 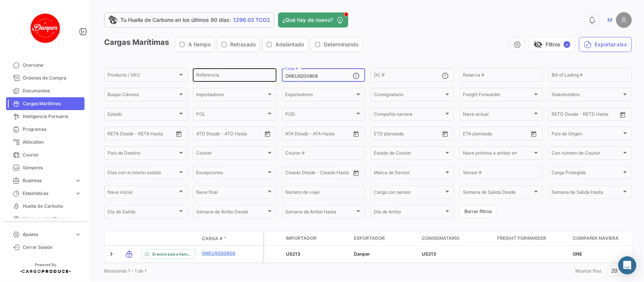 I want to click on span: POD, so click(x=320, y=115).